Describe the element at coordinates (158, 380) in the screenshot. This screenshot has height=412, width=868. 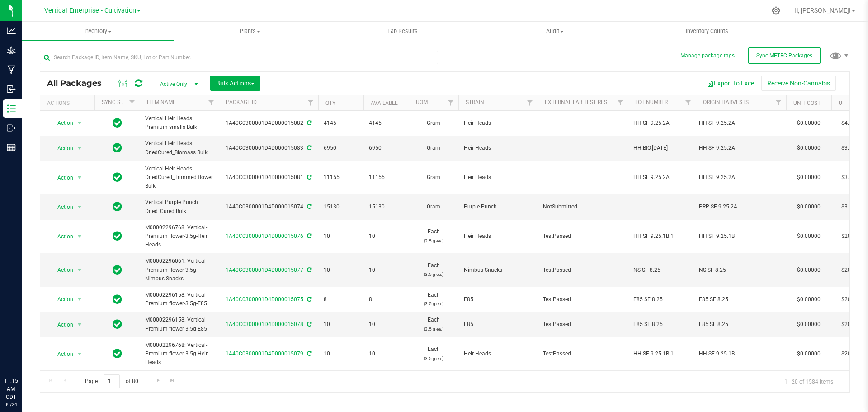
I see `a: Go to the next page` at that location.